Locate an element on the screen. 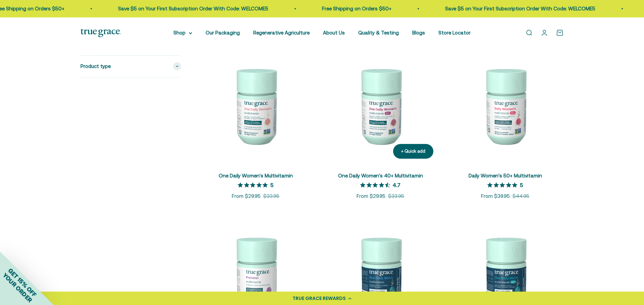 This screenshot has width=644, height=305. span: YOUR ORDER is located at coordinates (17, 288).